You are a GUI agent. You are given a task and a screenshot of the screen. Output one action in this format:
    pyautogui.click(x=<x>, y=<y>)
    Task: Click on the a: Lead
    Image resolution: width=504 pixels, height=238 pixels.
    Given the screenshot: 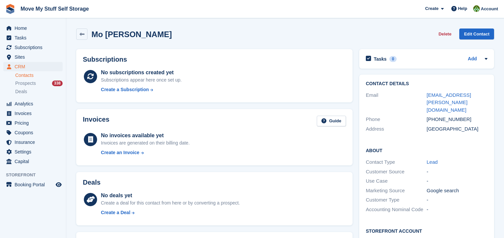 What is the action you would take?
    pyautogui.click(x=432, y=162)
    